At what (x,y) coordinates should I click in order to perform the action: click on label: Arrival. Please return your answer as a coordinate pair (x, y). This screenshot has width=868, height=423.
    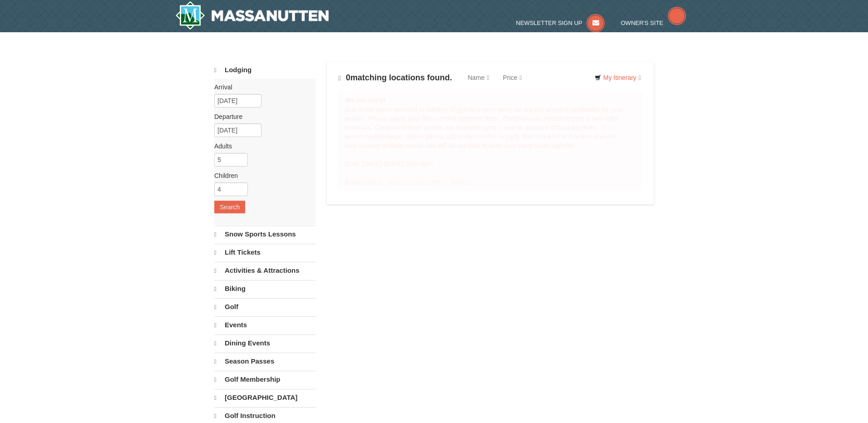
    Looking at the image, I should click on (261, 87).